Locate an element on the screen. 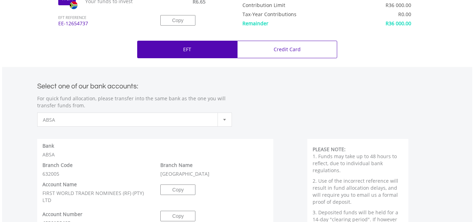  label: Select one of our bank accounts: is located at coordinates (88, 85).